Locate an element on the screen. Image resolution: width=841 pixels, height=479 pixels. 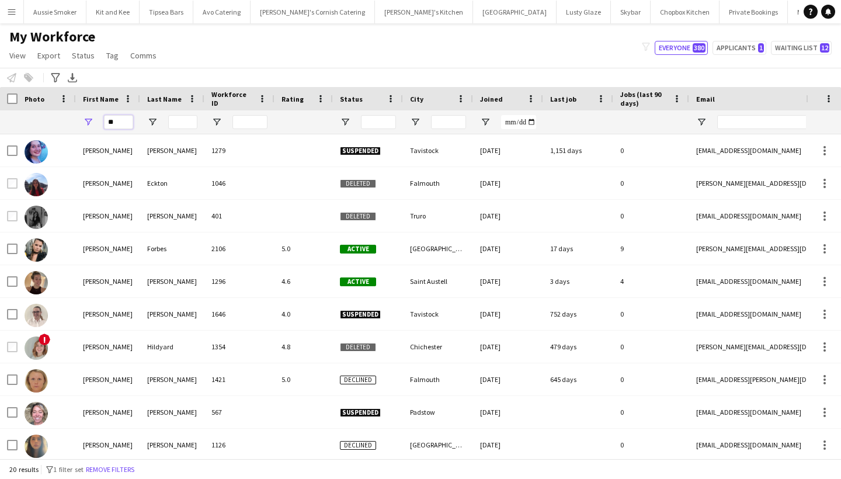
button: Private Bookings is located at coordinates (753, 12).